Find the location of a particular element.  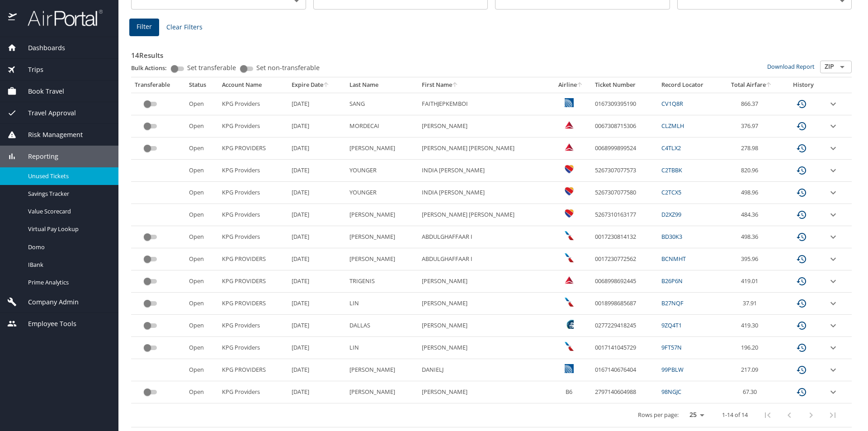

a: B27NQF is located at coordinates (672, 302).